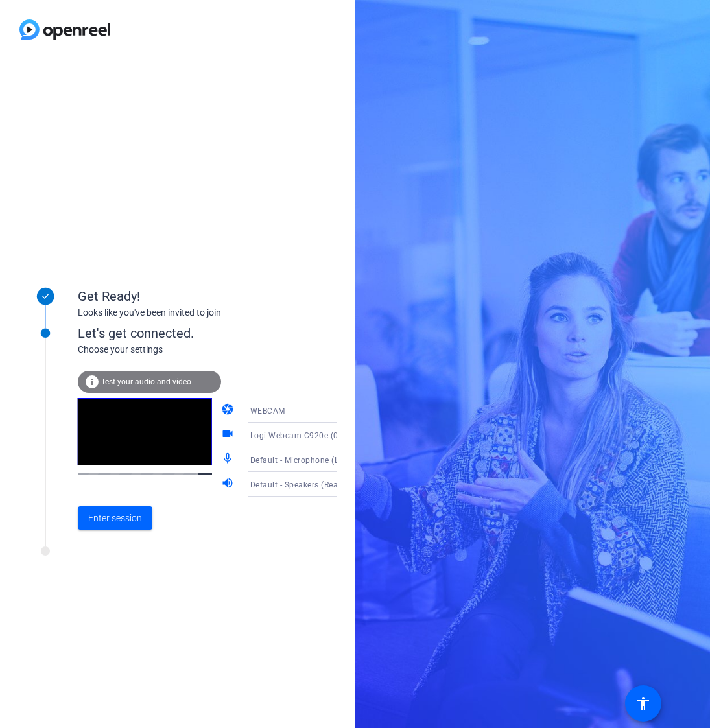  I want to click on span: Logi Webcam C920e (046d:08e7), so click(314, 435).